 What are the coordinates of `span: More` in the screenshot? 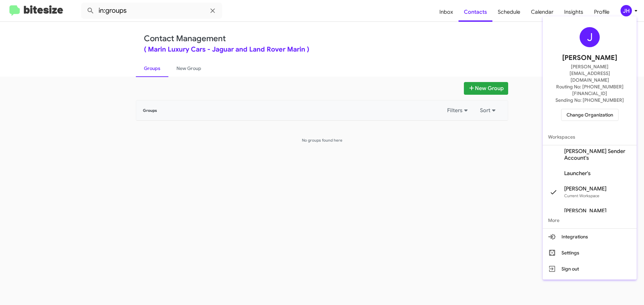 It's located at (589, 221).